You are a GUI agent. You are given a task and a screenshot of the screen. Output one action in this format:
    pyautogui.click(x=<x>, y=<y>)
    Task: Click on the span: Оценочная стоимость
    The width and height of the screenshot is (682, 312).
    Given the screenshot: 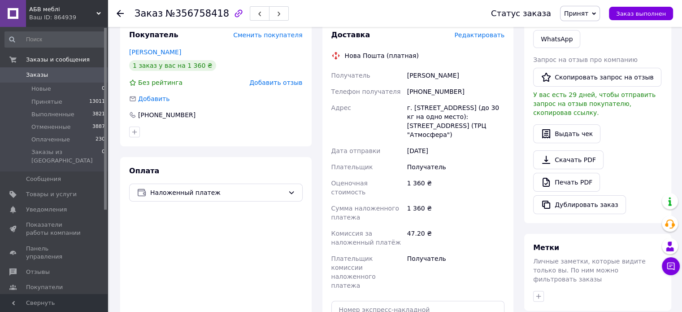 What is the action you would take?
    pyautogui.click(x=350, y=188)
    